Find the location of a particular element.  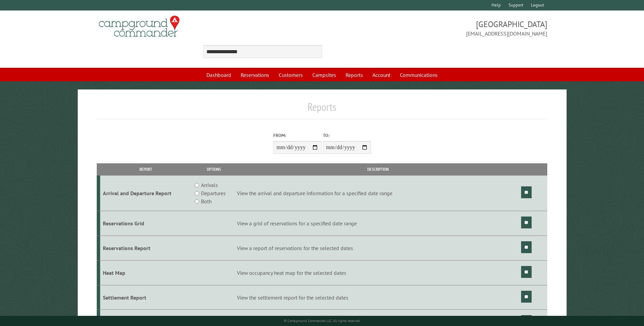

a: Dashboard is located at coordinates (218, 75).